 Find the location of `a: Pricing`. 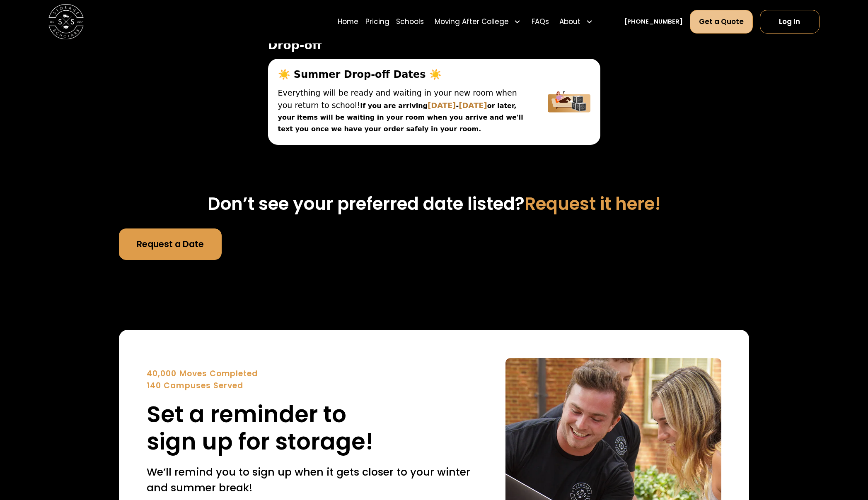

a: Pricing is located at coordinates (377, 21).